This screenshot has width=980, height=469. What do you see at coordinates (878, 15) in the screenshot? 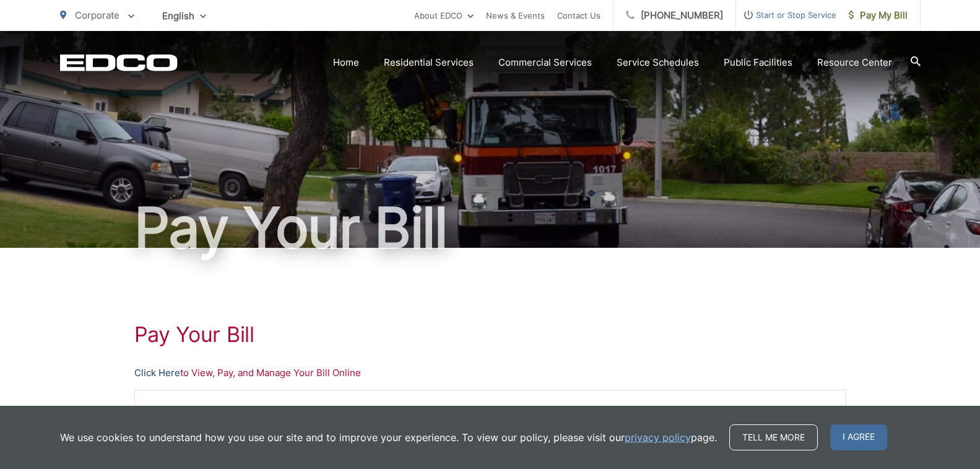
I see `span: Pay My Bill` at bounding box center [878, 15].